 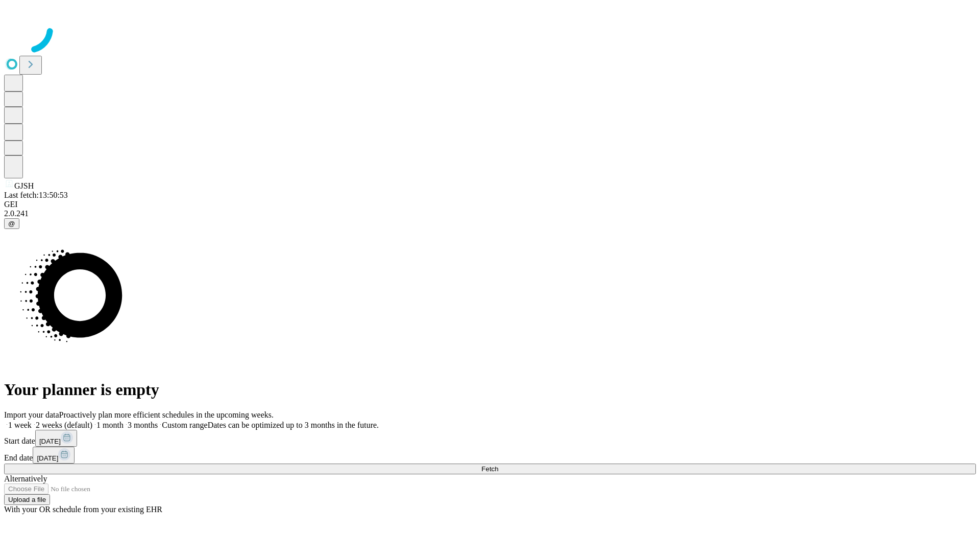 I want to click on span: Proactively plan more efficient schedules in the upcoming weeks., so click(x=166, y=415).